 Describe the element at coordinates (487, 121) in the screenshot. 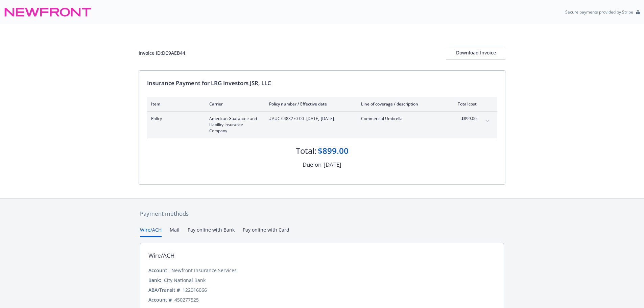

I see `button: expand content` at that location.